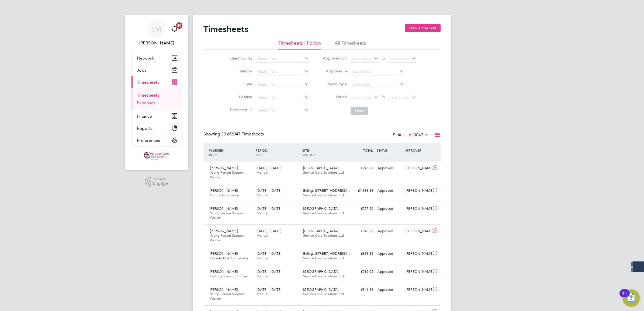 Image resolution: width=644 pixels, height=311 pixels. What do you see at coordinates (335, 58) in the screenshot?
I see `label: Approved On` at bounding box center [335, 58].